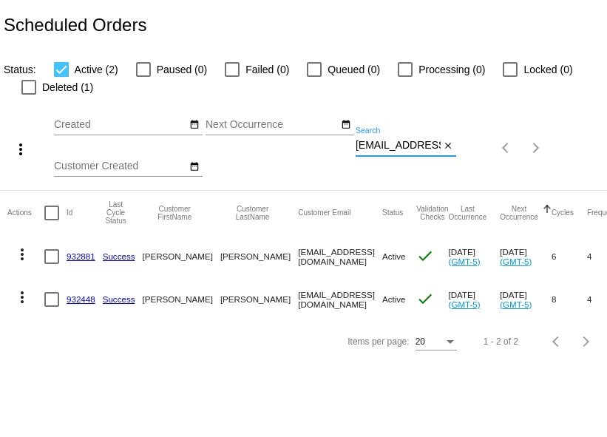 Image resolution: width=607 pixels, height=437 pixels. I want to click on button: Change sorting for CustomerFirstName, so click(174, 213).